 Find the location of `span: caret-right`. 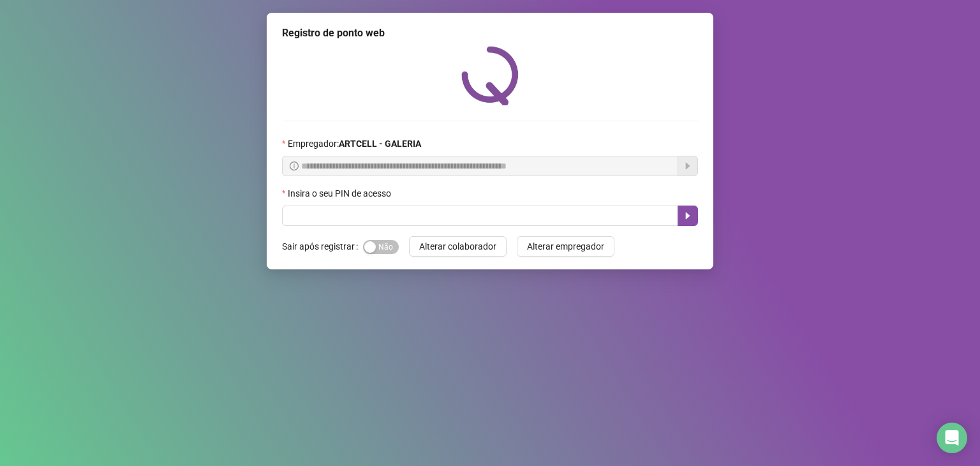

span: caret-right is located at coordinates (688, 216).